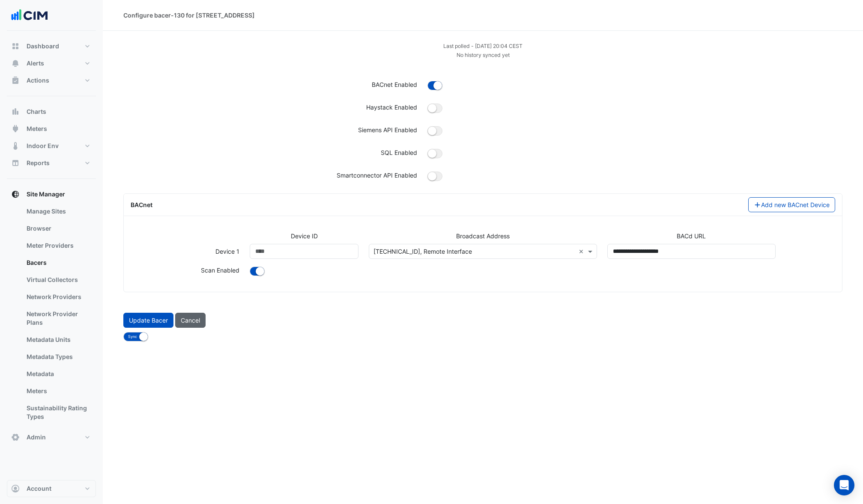  I want to click on a: Metadata Types, so click(58, 357).